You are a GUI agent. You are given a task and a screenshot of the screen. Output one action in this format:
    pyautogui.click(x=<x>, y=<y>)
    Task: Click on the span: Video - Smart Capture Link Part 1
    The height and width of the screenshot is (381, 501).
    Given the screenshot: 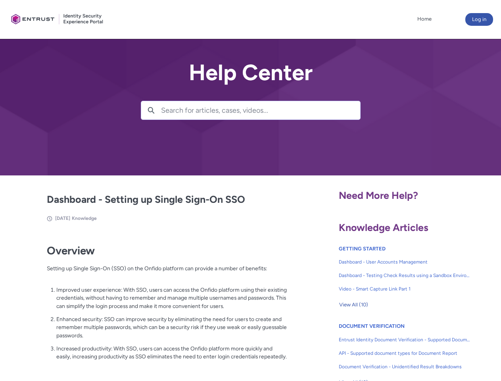 What is the action you would take?
    pyautogui.click(x=405, y=289)
    